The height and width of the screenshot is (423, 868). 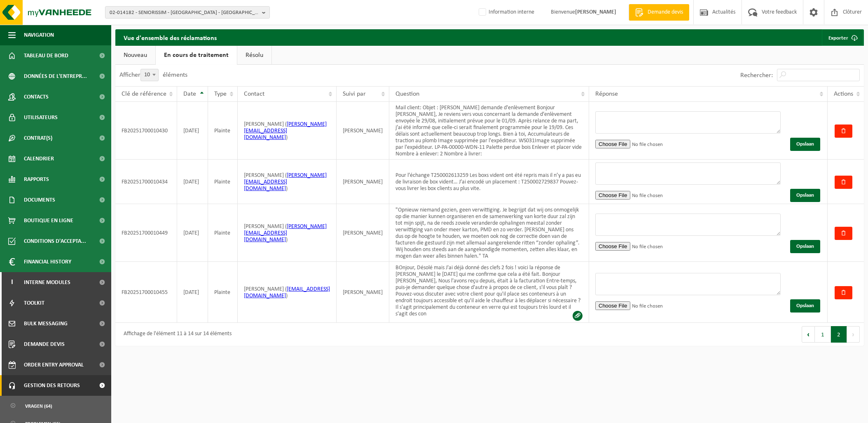 I want to click on span: Date, so click(x=189, y=94).